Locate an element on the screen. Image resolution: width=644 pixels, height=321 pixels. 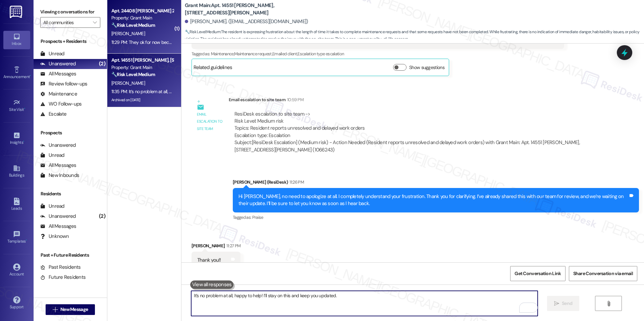
div: 11:26 PM is located at coordinates (296, 182).